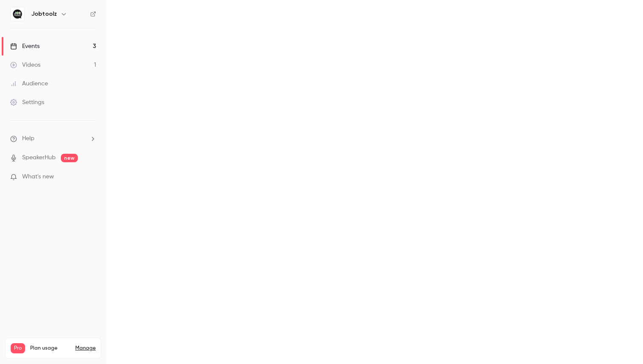 This screenshot has width=643, height=364. What do you see at coordinates (18, 14) in the screenshot?
I see `img: Jobtoolz` at bounding box center [18, 14].